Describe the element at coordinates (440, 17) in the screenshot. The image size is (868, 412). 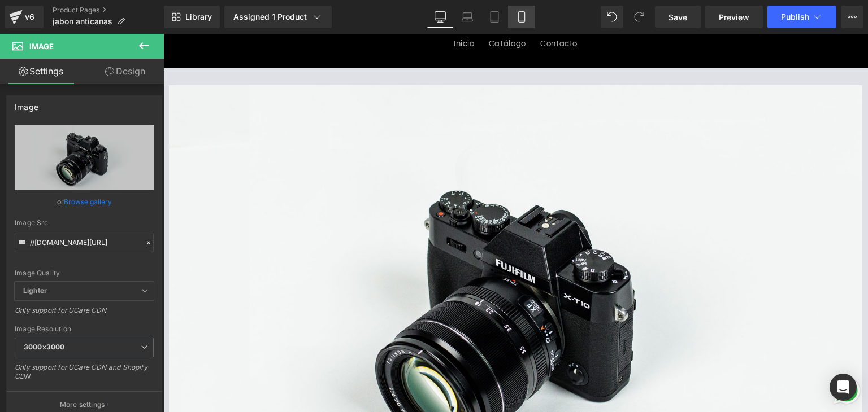
I see `a: Desktop` at that location.